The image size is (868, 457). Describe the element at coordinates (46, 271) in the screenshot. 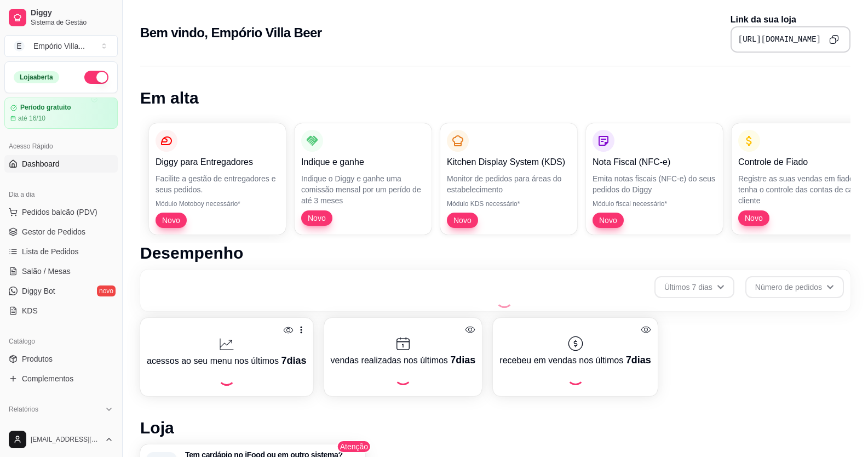

I see `span: Salão / Mesas` at that location.